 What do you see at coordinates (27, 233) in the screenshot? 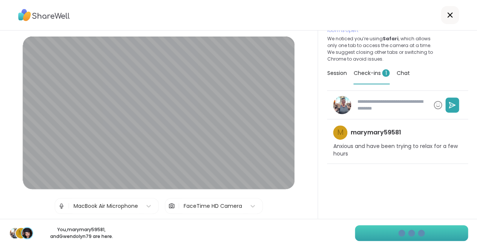
I see `img: Gwendolyn79` at bounding box center [27, 233].